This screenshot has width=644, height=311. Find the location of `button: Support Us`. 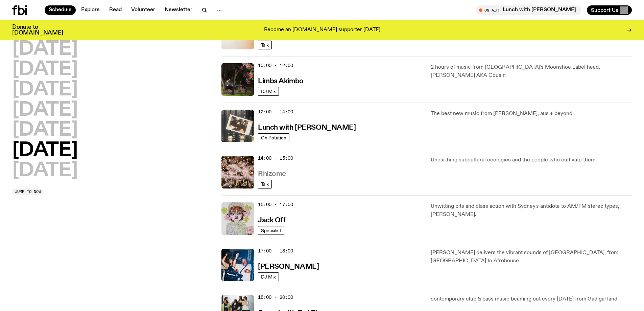

button: Support Us is located at coordinates (609, 11).